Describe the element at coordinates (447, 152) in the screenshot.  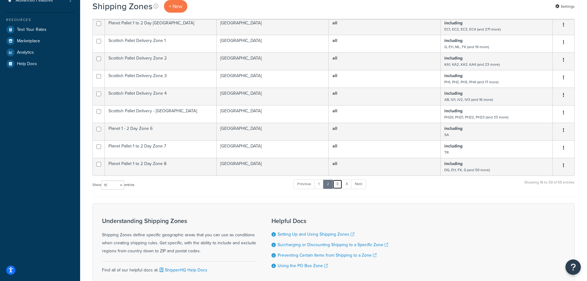
I see `small: TR` at that location.